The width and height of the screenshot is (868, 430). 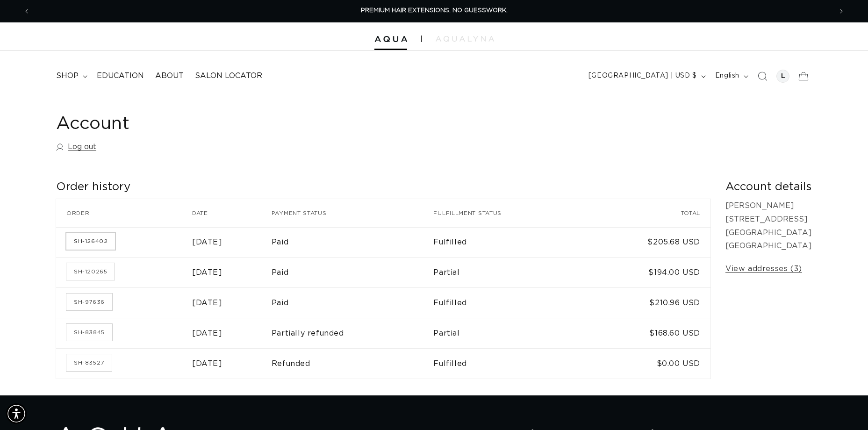 What do you see at coordinates (89, 363) in the screenshot?
I see `a: Order number SH-83527` at bounding box center [89, 363].